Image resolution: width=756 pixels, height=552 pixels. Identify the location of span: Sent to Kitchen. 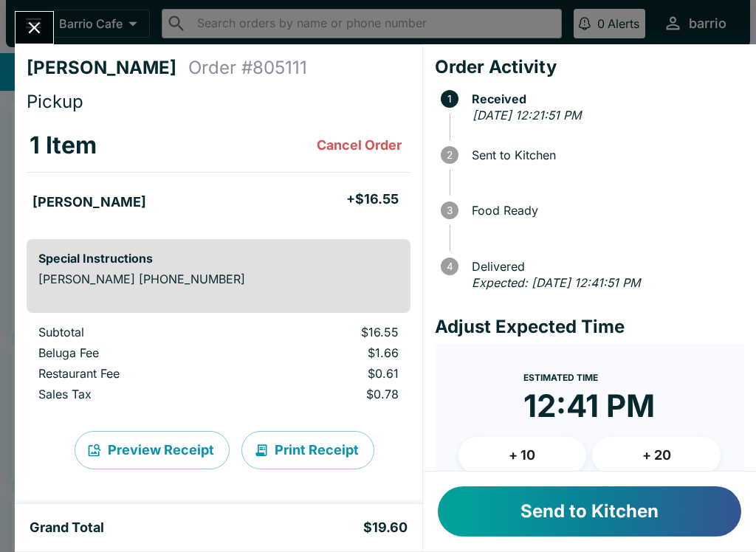
(604, 155).